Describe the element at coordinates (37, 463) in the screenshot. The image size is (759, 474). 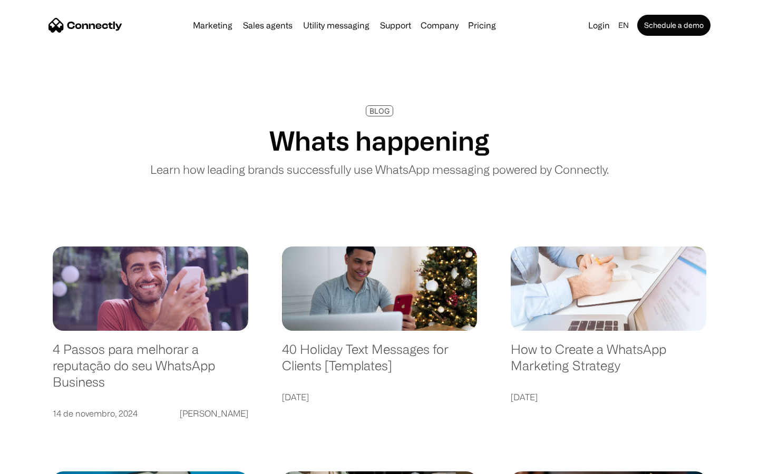
I see `aside: Language selected: English` at that location.